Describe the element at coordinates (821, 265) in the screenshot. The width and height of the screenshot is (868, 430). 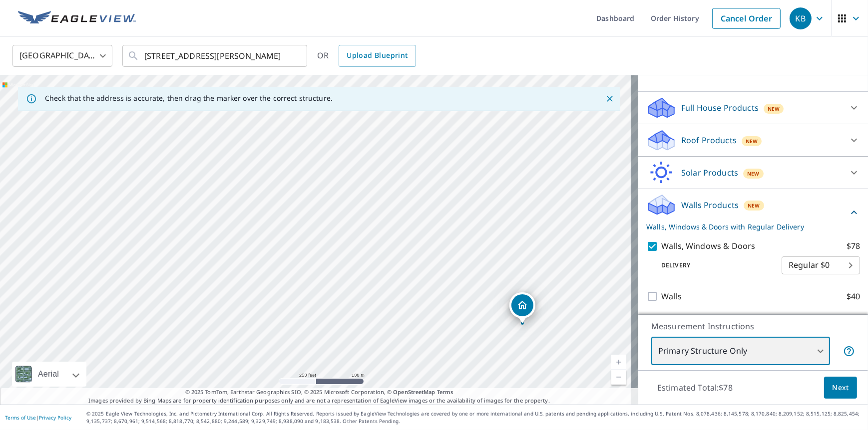
I see `div: Regular $0` at that location.